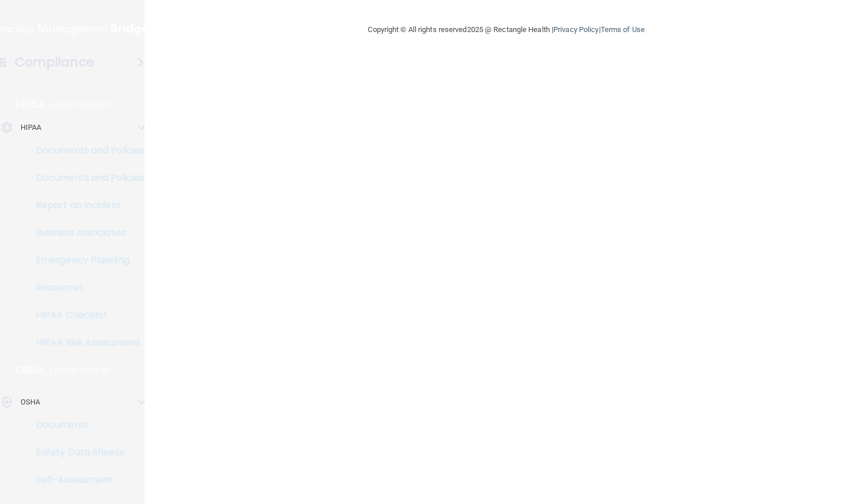 Image resolution: width=868 pixels, height=504 pixels. I want to click on p: Resources, so click(85, 288).